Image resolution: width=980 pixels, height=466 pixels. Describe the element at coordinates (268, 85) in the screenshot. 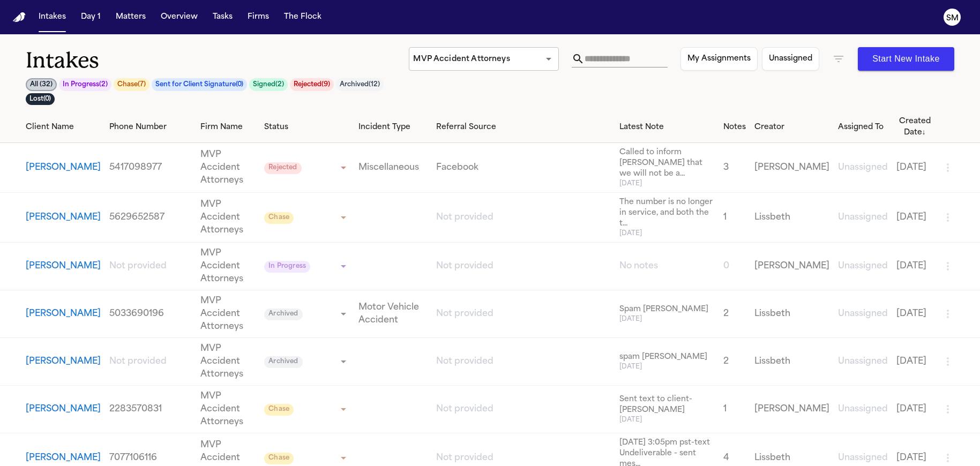

I see `button: Signed(2)` at that location.